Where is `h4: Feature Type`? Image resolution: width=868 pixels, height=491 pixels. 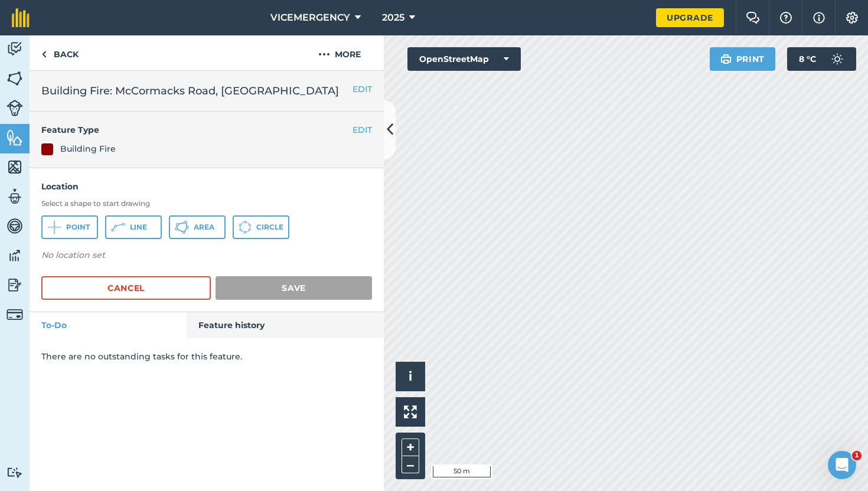 h4: Feature Type is located at coordinates (196, 130).